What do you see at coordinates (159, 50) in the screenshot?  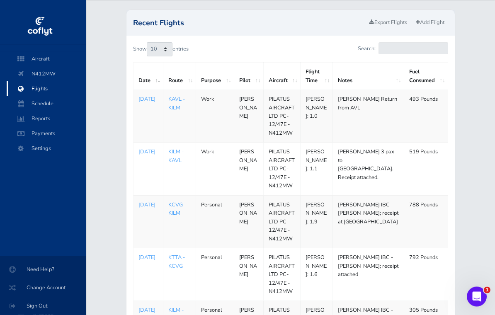 I see `select: Showentries` at bounding box center [159, 50].